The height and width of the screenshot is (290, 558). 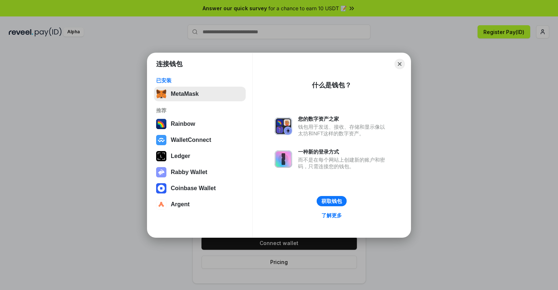 I want to click on div: WalletConnect, so click(x=191, y=140).